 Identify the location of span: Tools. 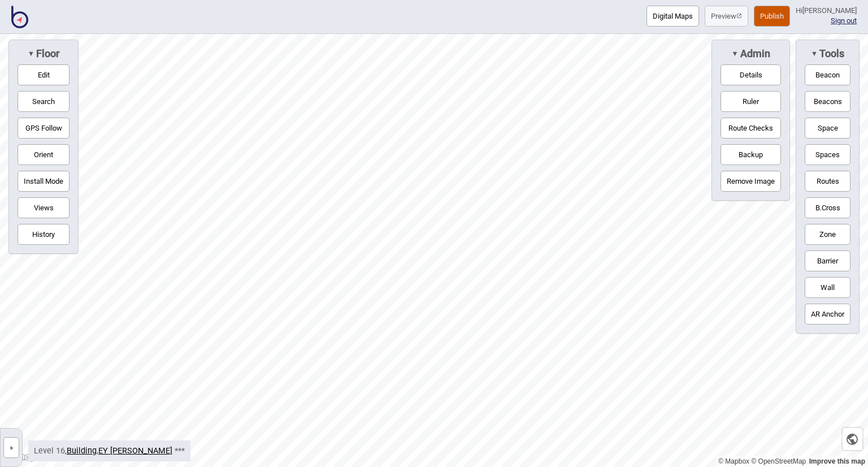
(831, 54).